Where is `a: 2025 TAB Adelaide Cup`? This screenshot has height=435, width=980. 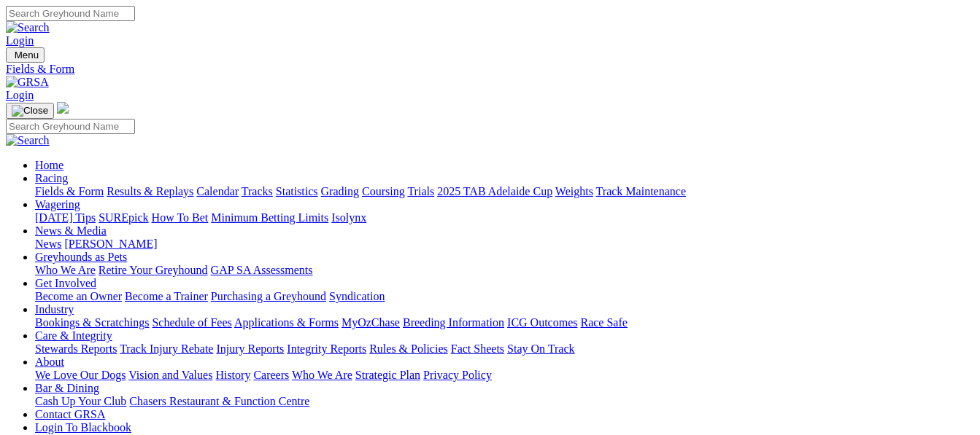
a: 2025 TAB Adelaide Cup is located at coordinates (494, 191).